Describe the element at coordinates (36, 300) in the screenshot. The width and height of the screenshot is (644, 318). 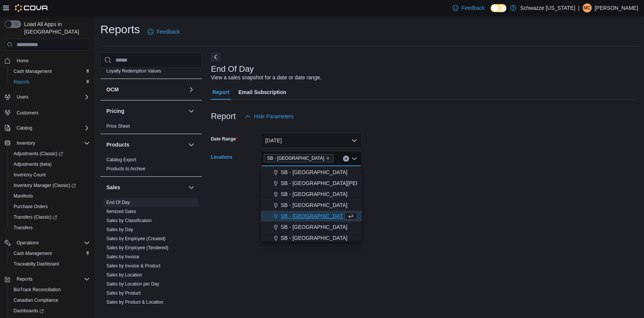
I see `a: Canadian Compliance` at that location.